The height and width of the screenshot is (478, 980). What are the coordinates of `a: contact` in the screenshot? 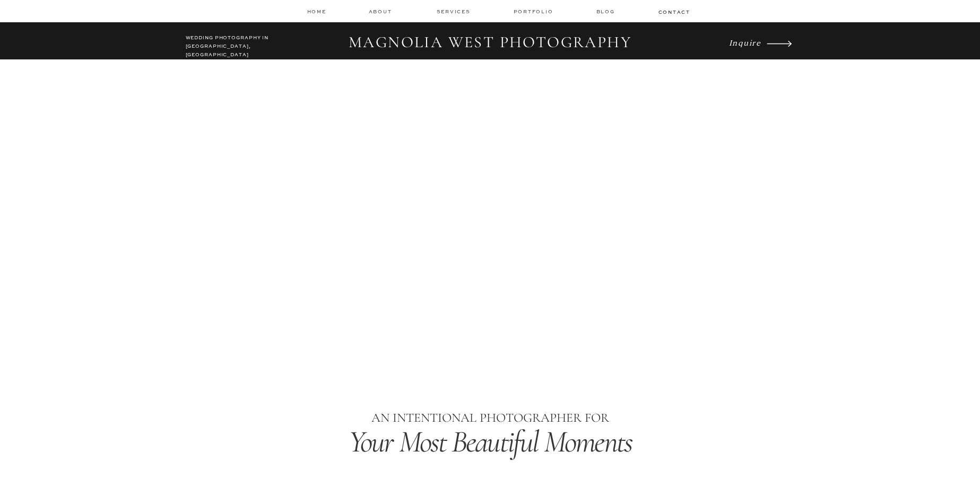 It's located at (674, 11).